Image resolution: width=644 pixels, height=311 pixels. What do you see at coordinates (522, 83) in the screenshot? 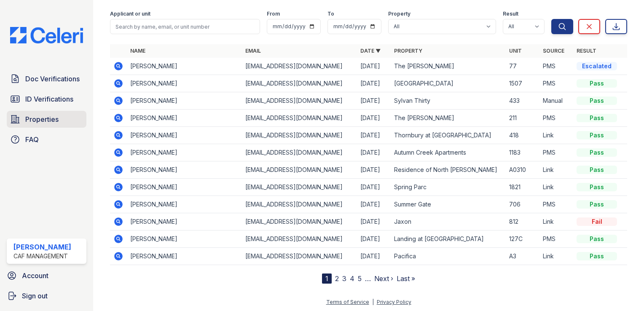
I see `td: 1507` at bounding box center [522, 83].